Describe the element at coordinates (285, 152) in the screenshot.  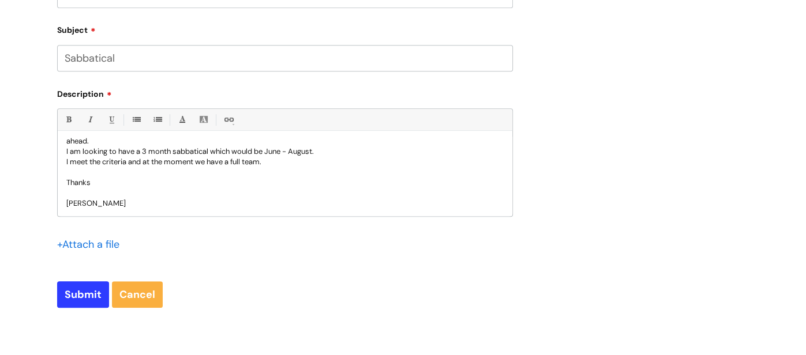
I see `p: I am looking to have a 3 month sabbatical which would be June - August.` at that location.